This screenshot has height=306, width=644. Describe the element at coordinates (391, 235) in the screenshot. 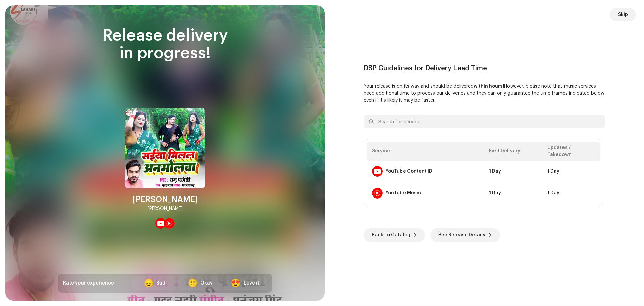

I see `span: Back To Catalog` at that location.